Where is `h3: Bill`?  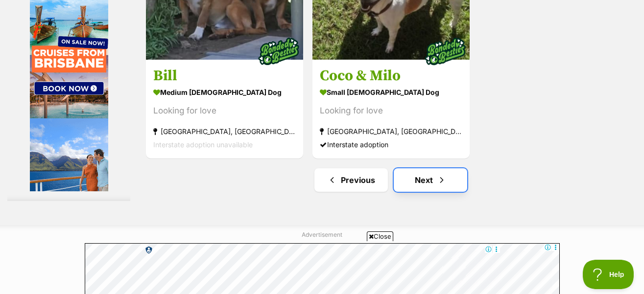 h3: Bill is located at coordinates (225, 76).